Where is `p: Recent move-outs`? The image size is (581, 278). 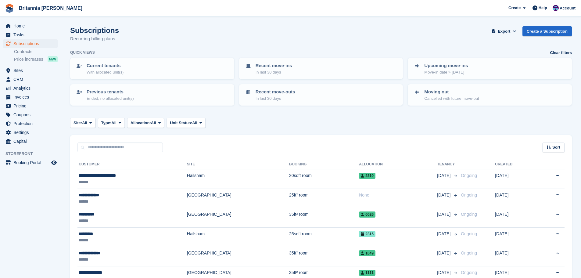 p: Recent move-outs is located at coordinates (275, 92).